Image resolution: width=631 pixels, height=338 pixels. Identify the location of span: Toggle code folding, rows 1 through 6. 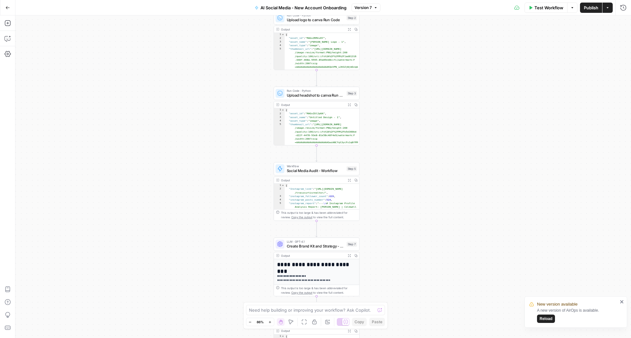
(283, 185).